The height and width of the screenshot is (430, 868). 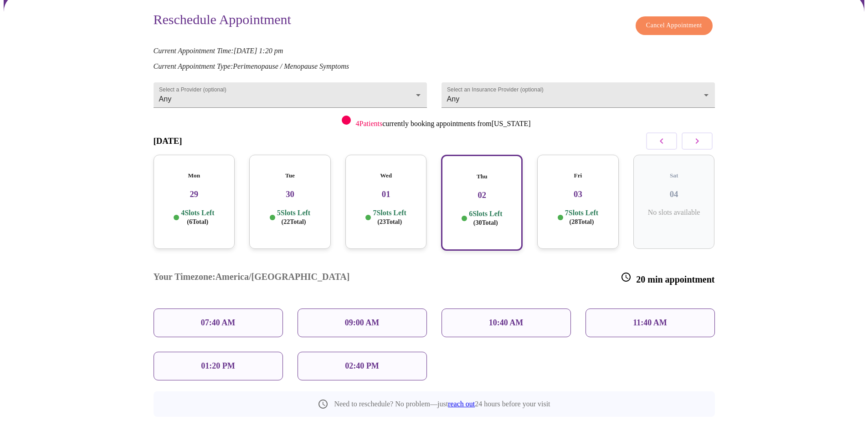 What do you see at coordinates (674, 25) in the screenshot?
I see `button: Cancel Appointment` at bounding box center [674, 25].